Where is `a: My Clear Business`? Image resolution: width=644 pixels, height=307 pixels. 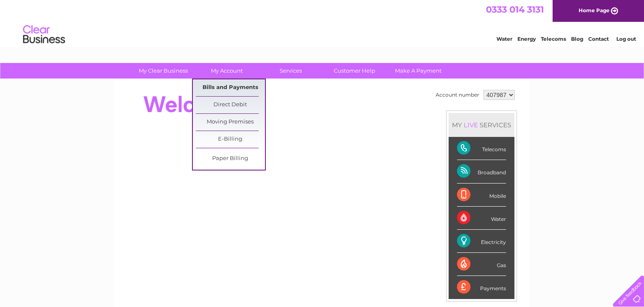
a: My Clear Business is located at coordinates (163, 71).